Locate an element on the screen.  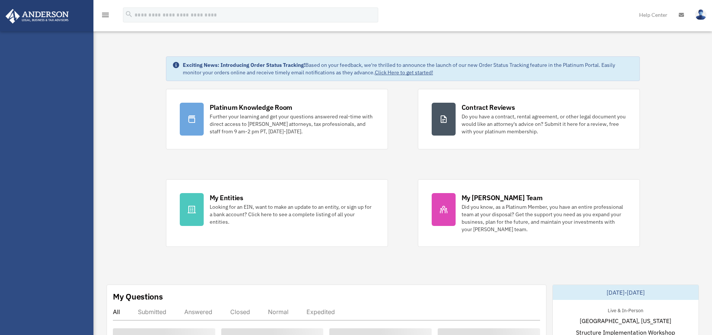
div: Closed is located at coordinates (240, 312).